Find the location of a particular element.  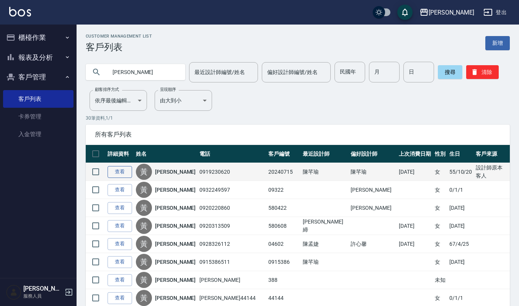

td: 580422 is located at coordinates (284, 208).